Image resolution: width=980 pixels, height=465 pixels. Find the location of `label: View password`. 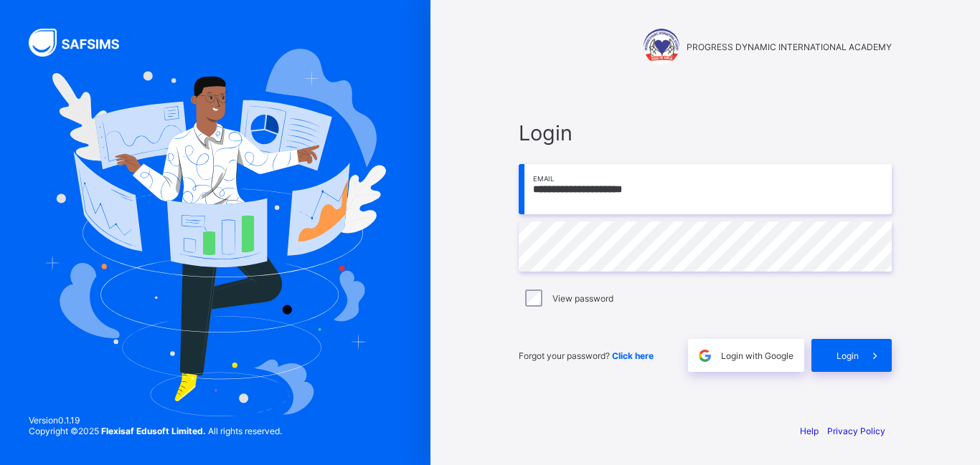

label: View password is located at coordinates (582, 298).